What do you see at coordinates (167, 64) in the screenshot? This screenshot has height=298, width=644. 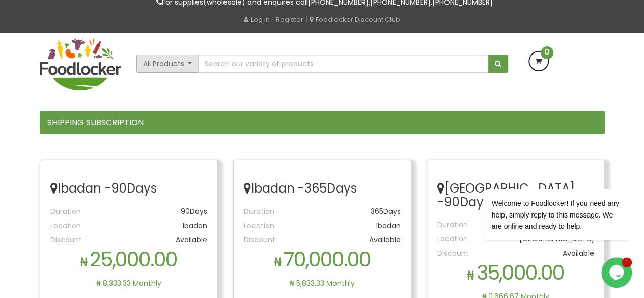 I see `button: All Products` at bounding box center [167, 64].